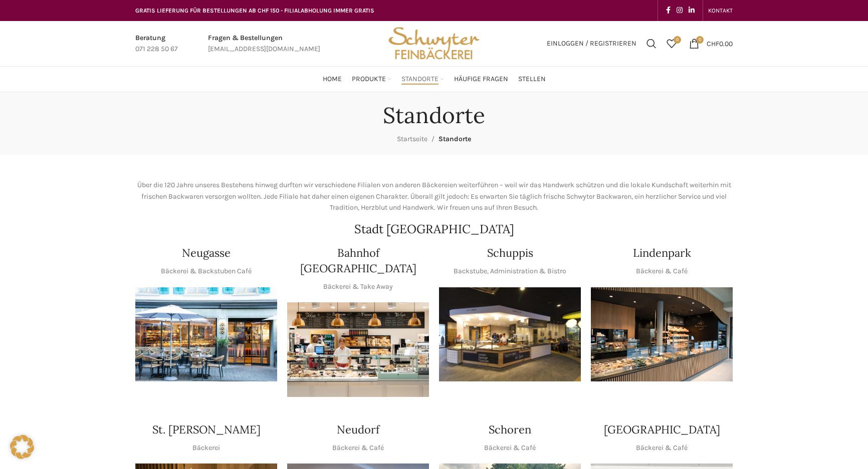 The height and width of the screenshot is (469, 868). I want to click on img: 017-e1571925257345, so click(662, 335).